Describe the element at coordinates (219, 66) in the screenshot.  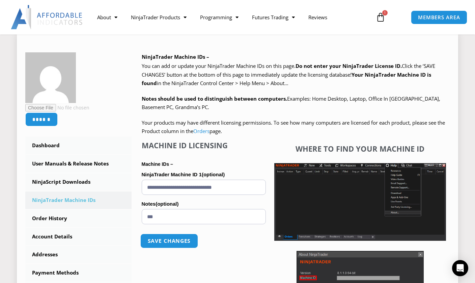
I see `span: You can add or update your NinjaTrader Machine IDs on this page.` at that location.